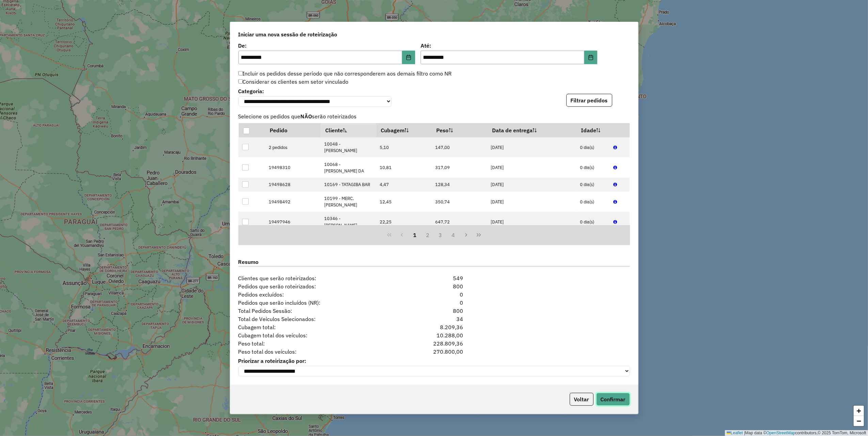 This screenshot has height=436, width=868. Describe the element at coordinates (318, 311) in the screenshot. I see `span: Total Pedidos Sessão:` at that location.